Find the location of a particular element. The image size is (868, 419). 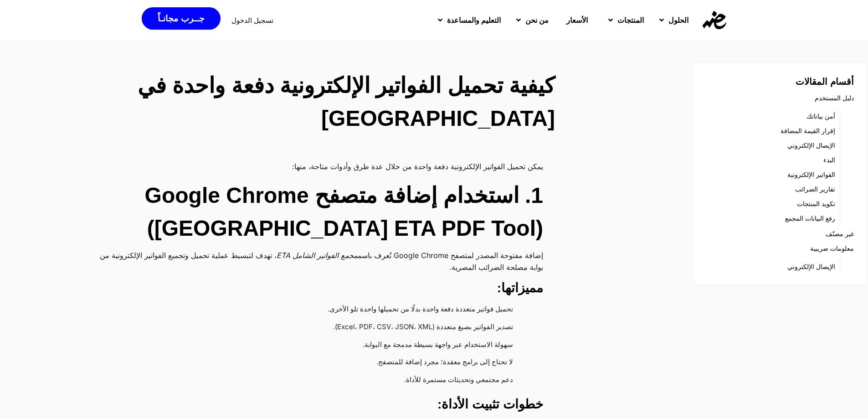

a: eDariba is located at coordinates (714, 20).